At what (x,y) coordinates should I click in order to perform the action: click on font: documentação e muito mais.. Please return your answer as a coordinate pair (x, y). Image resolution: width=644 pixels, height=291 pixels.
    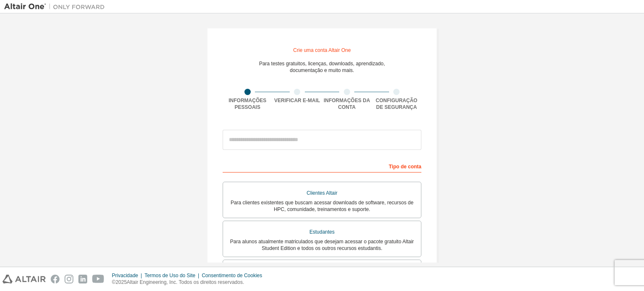
    Looking at the image, I should click on (322, 70).